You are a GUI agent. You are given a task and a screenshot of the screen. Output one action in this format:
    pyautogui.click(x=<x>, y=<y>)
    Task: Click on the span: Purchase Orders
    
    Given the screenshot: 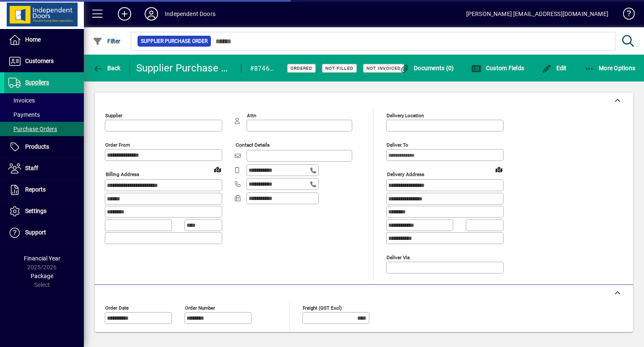 What is the action you would take?
    pyautogui.click(x=33, y=129)
    